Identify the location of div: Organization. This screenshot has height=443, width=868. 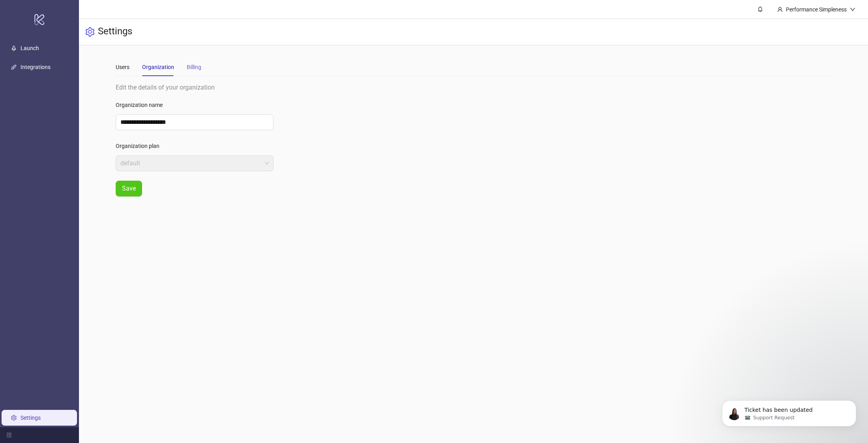
(158, 67).